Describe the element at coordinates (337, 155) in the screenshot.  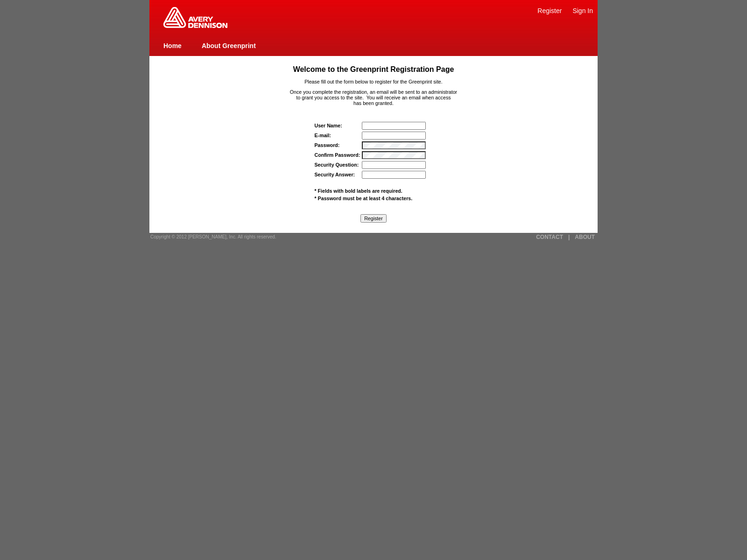
I see `label: Confirm Password:` at that location.